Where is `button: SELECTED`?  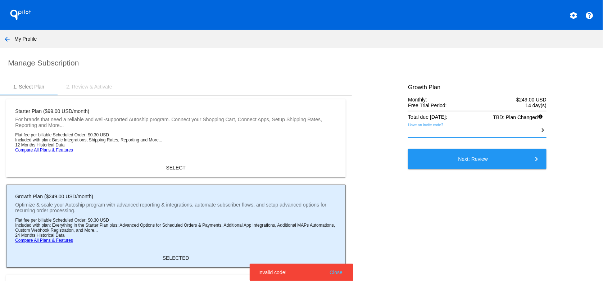 button: SELECTED is located at coordinates (176, 258).